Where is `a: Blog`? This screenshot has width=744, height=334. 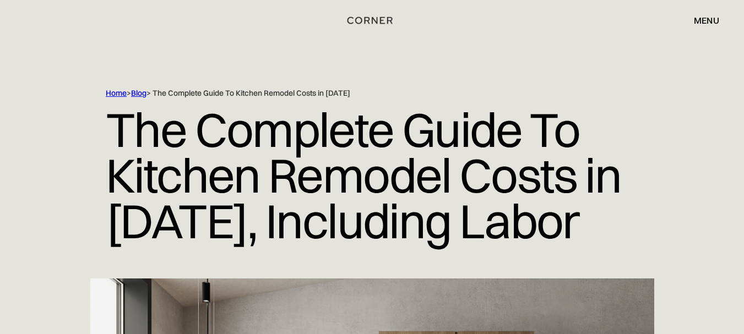
a: Blog is located at coordinates (139, 93).